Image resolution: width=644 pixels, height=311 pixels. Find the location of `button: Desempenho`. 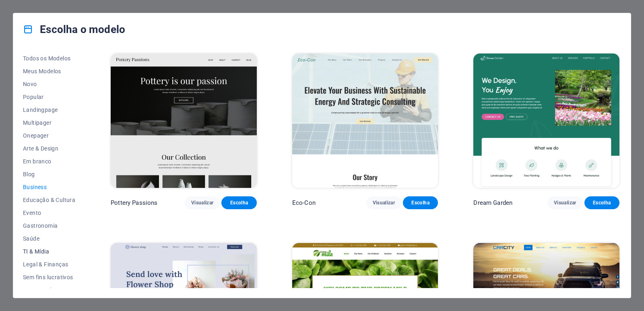

button: Desempenho is located at coordinates (49, 290).